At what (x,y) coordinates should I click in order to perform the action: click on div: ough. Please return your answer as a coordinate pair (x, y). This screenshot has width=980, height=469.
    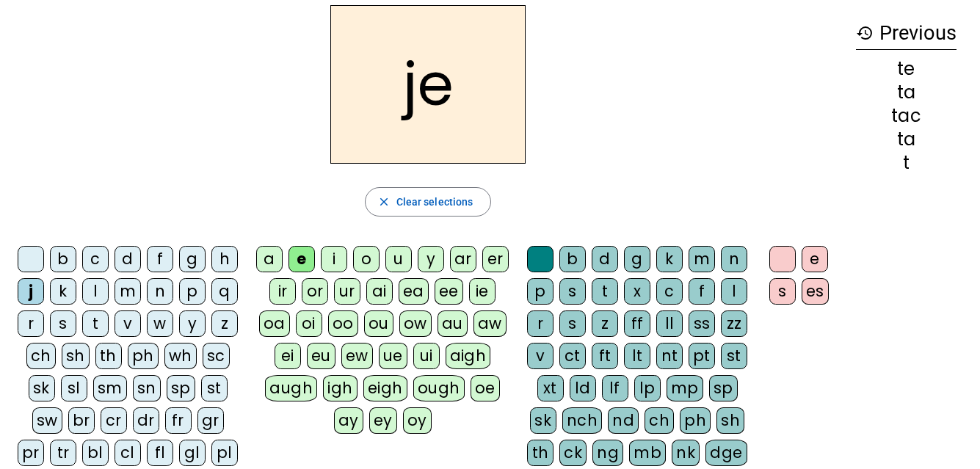
    Looking at the image, I should click on (439, 388).